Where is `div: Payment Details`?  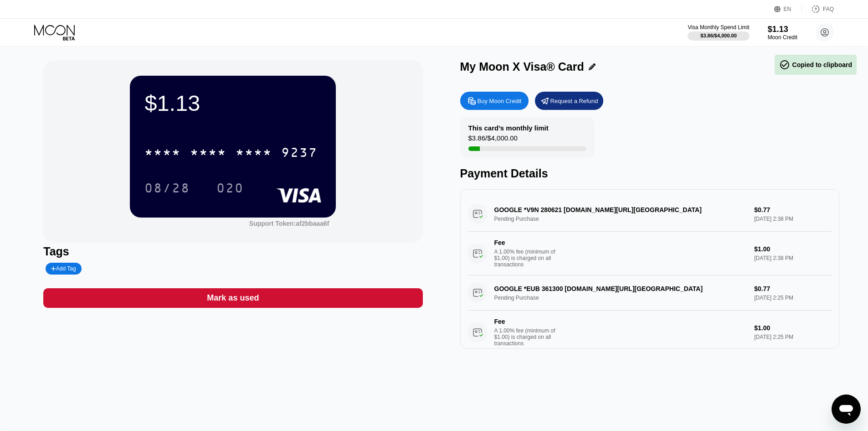 div: Payment Details is located at coordinates (649, 174).